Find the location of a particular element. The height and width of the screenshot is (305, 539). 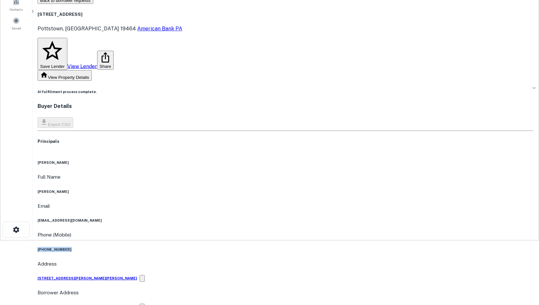

a: View Lender is located at coordinates (82, 66).